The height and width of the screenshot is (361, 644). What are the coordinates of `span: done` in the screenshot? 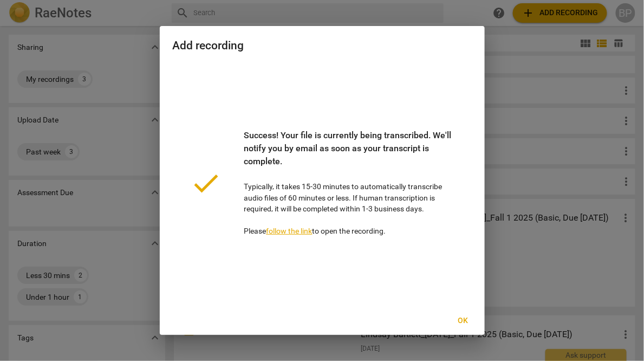 It's located at (207, 183).